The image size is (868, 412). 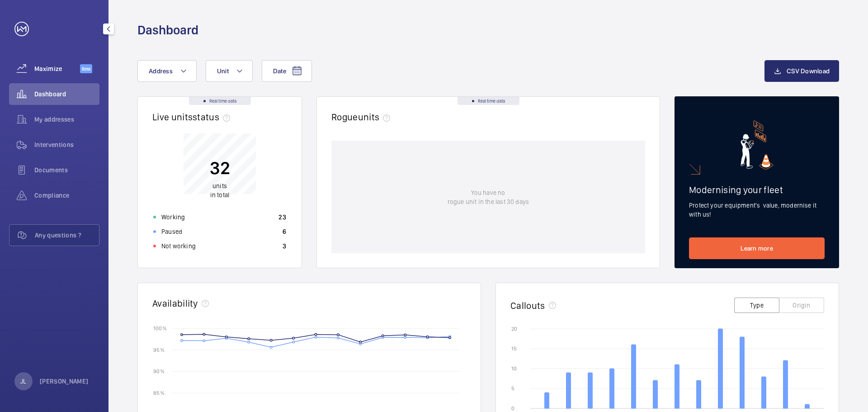 What do you see at coordinates (158, 349) in the screenshot?
I see `text: 95 %` at bounding box center [158, 349].